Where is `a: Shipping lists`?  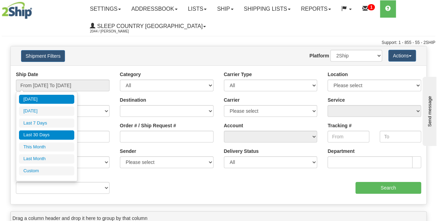 a: Shipping lists is located at coordinates (267, 9).